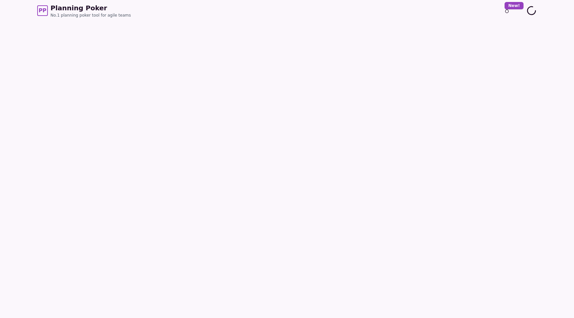 Image resolution: width=574 pixels, height=318 pixels. Describe the element at coordinates (91, 15) in the screenshot. I see `span: No.1 planning poker tool for agile teams` at that location.